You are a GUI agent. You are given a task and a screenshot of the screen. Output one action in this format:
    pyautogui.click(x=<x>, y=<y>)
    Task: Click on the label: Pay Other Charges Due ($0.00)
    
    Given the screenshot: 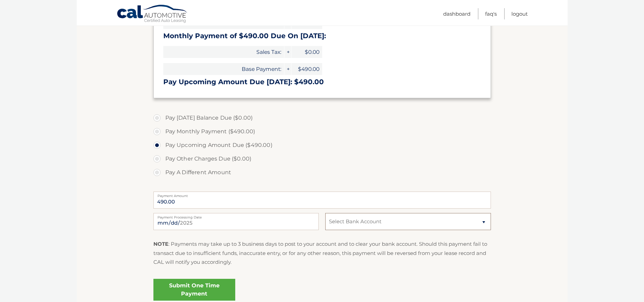 What is the action you would take?
    pyautogui.click(x=322, y=159)
    